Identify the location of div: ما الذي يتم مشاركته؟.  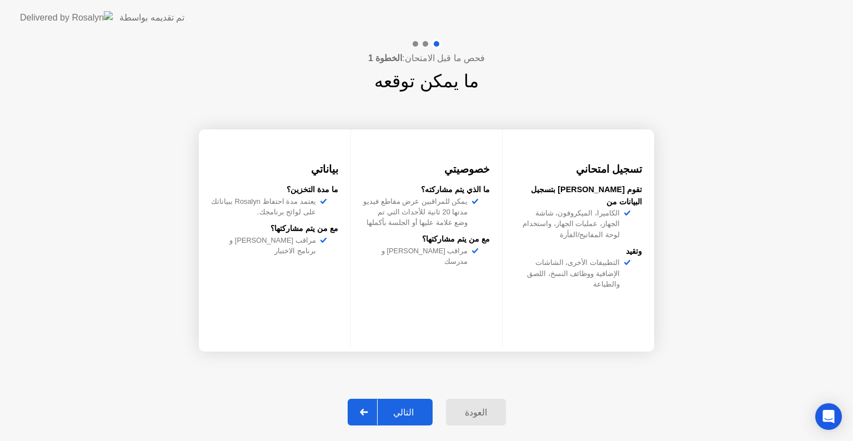
(426, 190).